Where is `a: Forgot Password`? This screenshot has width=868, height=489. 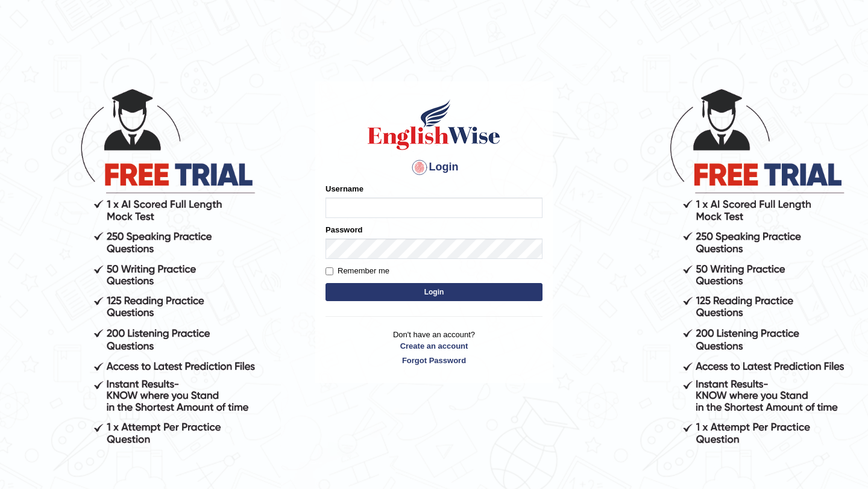 a: Forgot Password is located at coordinates (434, 360).